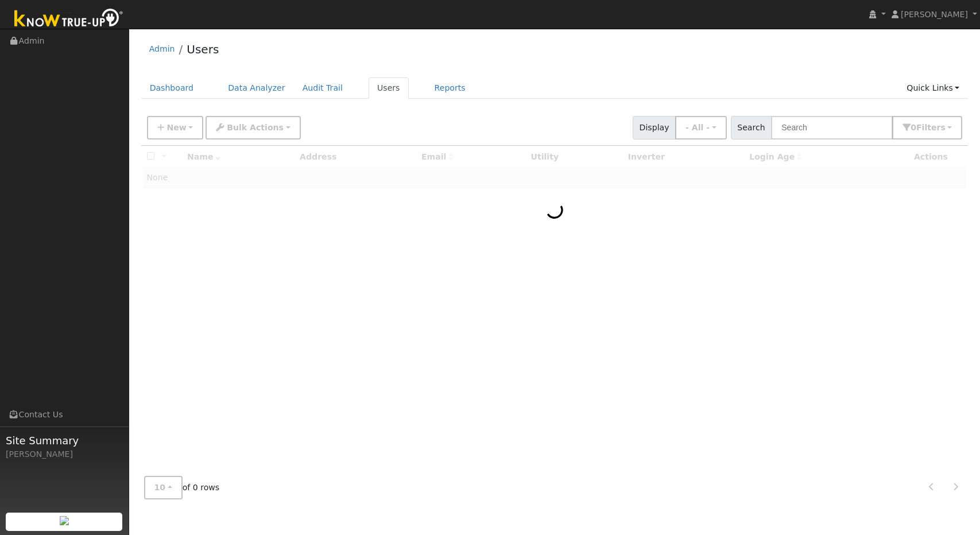  Describe the element at coordinates (751, 127) in the screenshot. I see `span: Search` at that location.